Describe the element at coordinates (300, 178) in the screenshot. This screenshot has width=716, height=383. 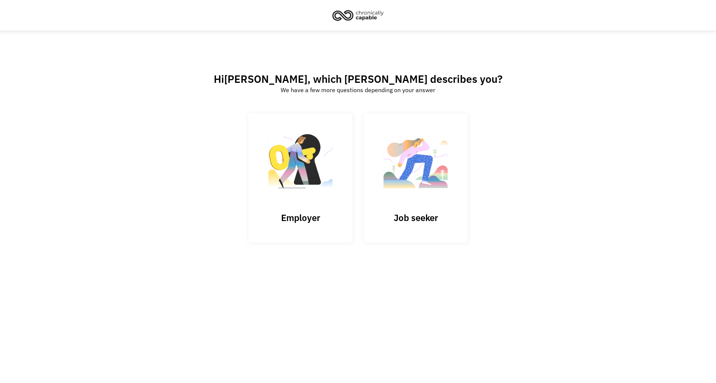
I see `input: Submit` at that location.